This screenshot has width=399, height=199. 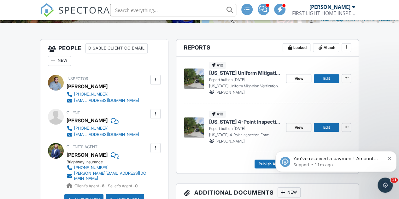 What do you see at coordinates (123, 186) in the screenshot?
I see `span: Seller's Agent -` at bounding box center [123, 186].